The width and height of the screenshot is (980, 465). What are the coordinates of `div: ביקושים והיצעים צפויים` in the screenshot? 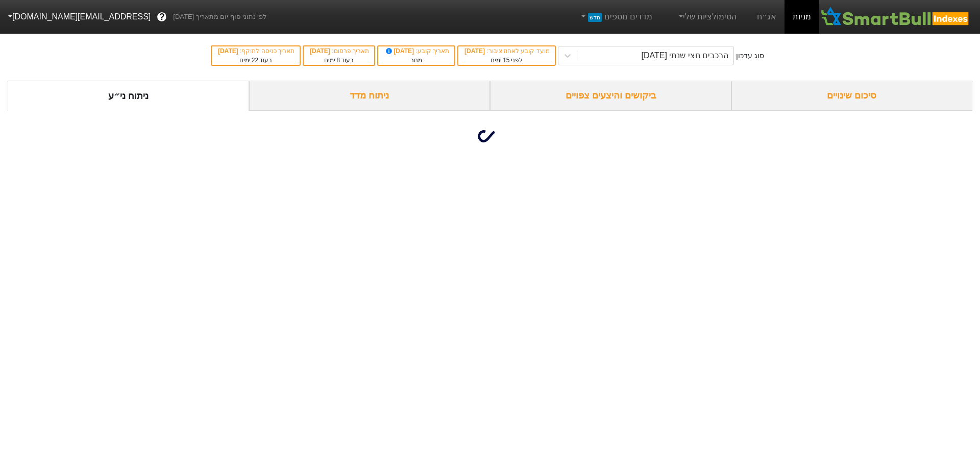 It's located at (610, 96).